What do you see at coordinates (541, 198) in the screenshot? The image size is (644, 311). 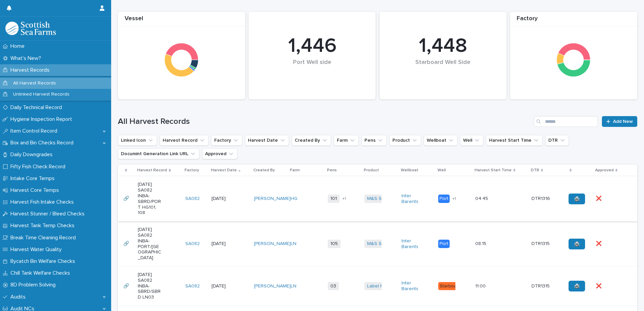 I see `p: DTR1316` at bounding box center [541, 198].